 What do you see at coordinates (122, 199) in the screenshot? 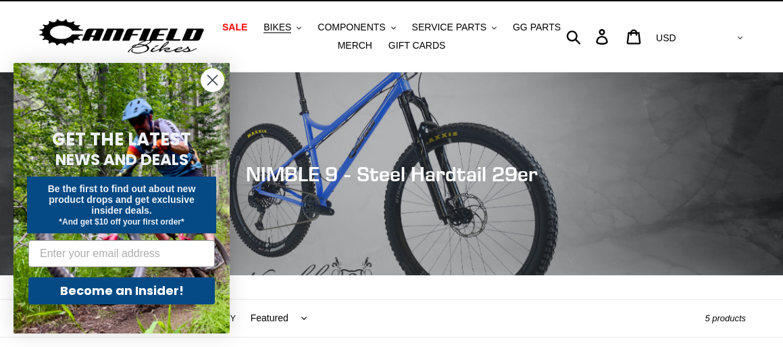
I see `span: Be the first to find out about new product drops and get exclusive insider deals.` at bounding box center [122, 199].